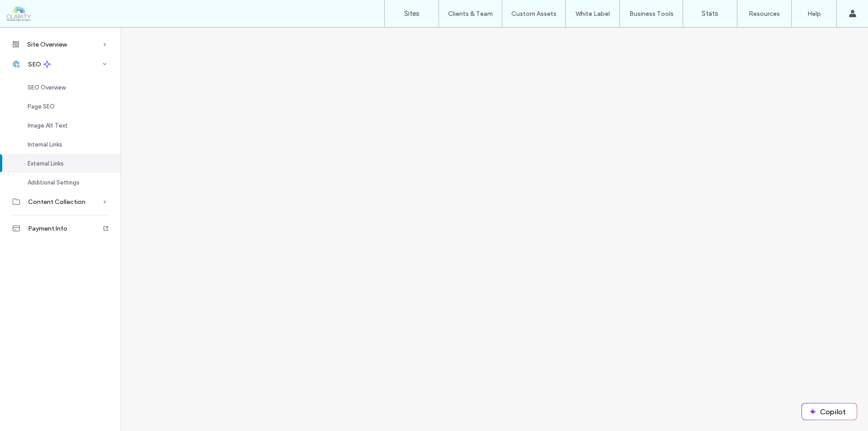 The width and height of the screenshot is (868, 431). What do you see at coordinates (412, 13) in the screenshot?
I see `label: Sites` at bounding box center [412, 13].